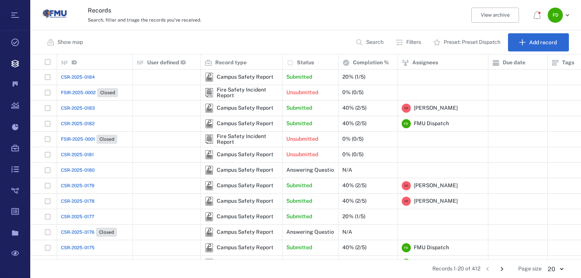 The width and height of the screenshot is (581, 278). I want to click on p: Record type, so click(231, 63).